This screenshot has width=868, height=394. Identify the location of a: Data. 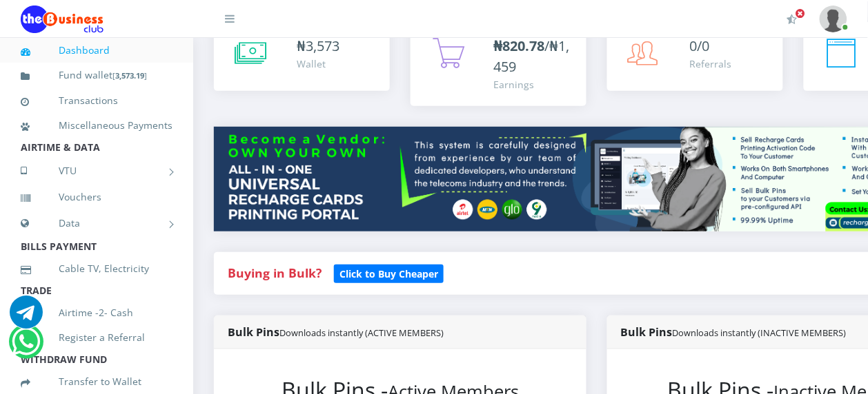
(97, 223).